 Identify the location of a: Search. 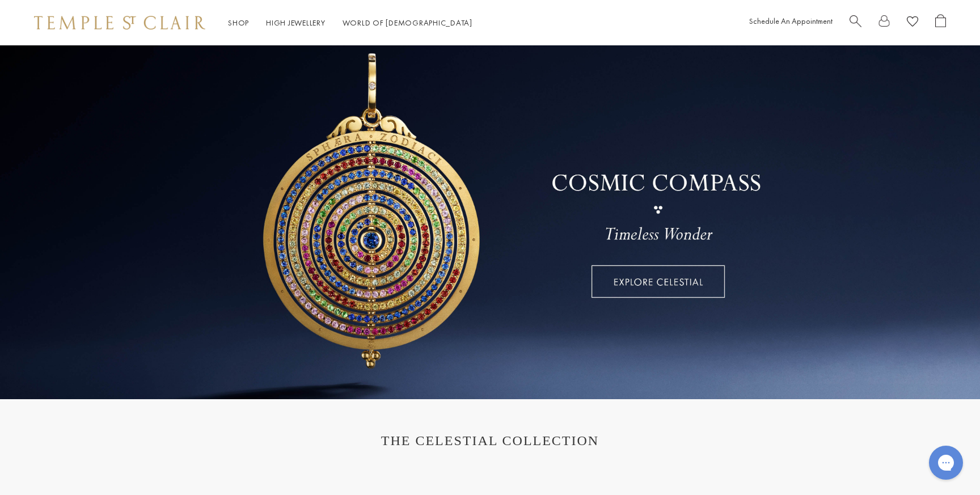
(855, 23).